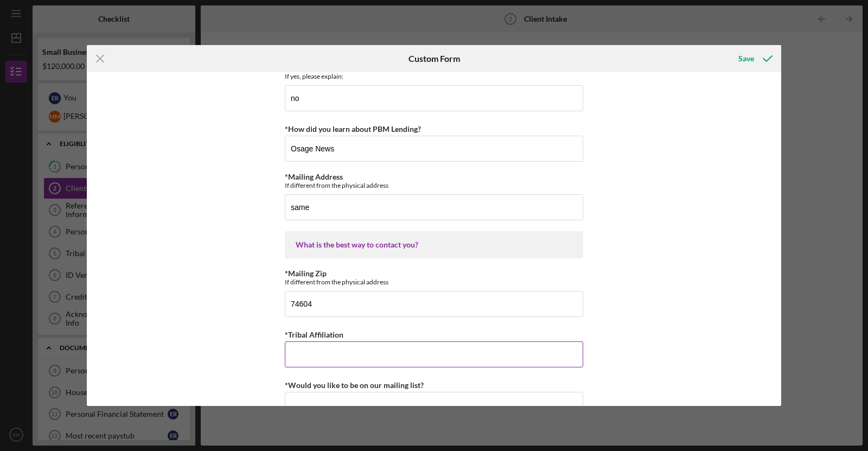 This screenshot has height=451, width=868. Describe the element at coordinates (434, 245) in the screenshot. I see `div: What is the best way to contact you?` at that location.